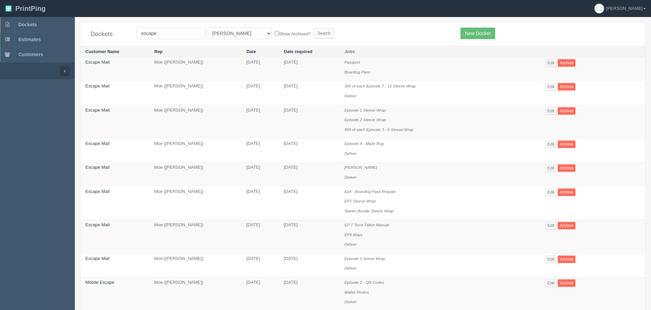 The width and height of the screenshot is (651, 310). What do you see at coordinates (365, 119) in the screenshot?
I see `i: Episode 2 Sleeve Wrap` at bounding box center [365, 119].